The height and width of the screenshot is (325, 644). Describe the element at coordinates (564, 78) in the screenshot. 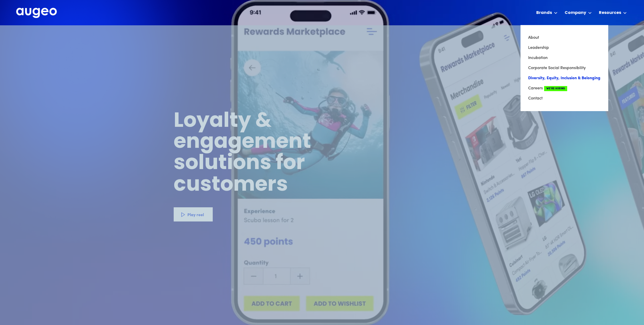

I see `a: Diversity, Equity, Inclusion & Belonging` at that location.